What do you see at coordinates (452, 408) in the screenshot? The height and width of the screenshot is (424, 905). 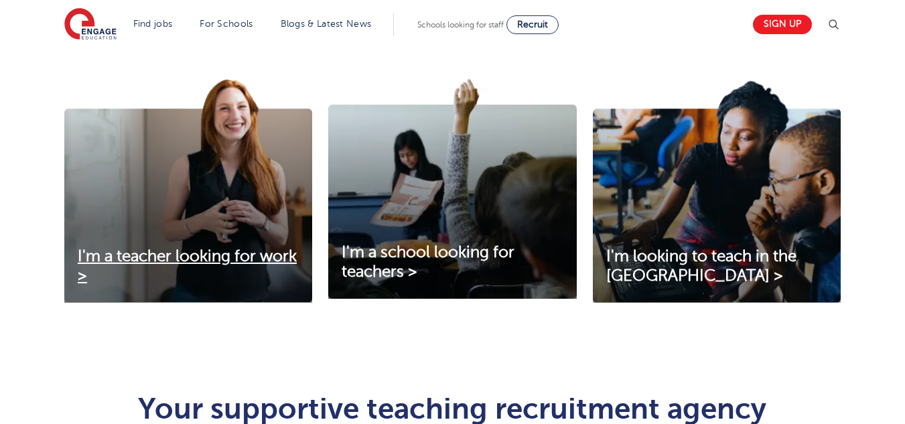 I see `h1: Your supportive teaching recruitment agency` at bounding box center [452, 408].